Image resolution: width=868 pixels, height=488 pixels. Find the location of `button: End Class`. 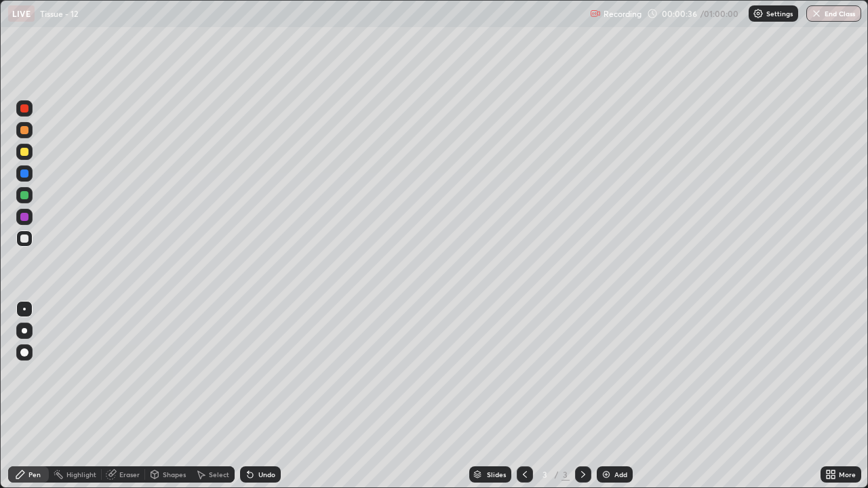

button: End Class is located at coordinates (833, 14).